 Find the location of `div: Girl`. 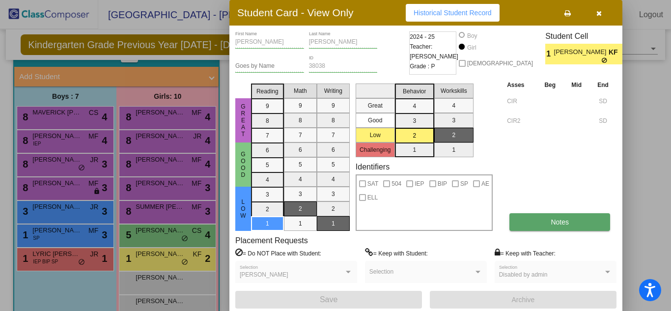

div: Girl is located at coordinates (472, 48).